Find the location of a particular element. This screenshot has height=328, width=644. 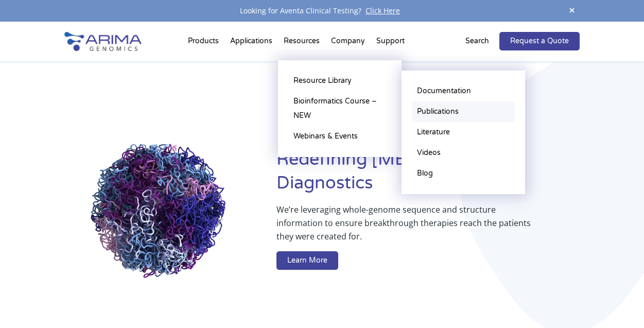

a: Resource Library is located at coordinates (340, 80).